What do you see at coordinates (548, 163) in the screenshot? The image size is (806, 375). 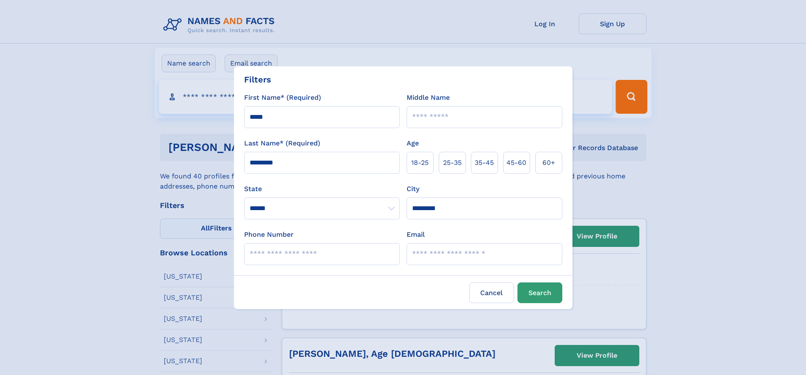 I see `span: 60+` at bounding box center [548, 163].